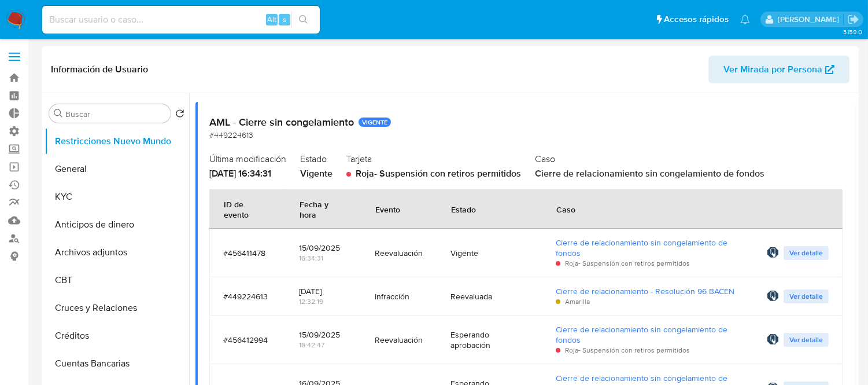  Describe the element at coordinates (810, 19) in the screenshot. I see `p: zoe.breuer@mercadolibre.com` at that location.